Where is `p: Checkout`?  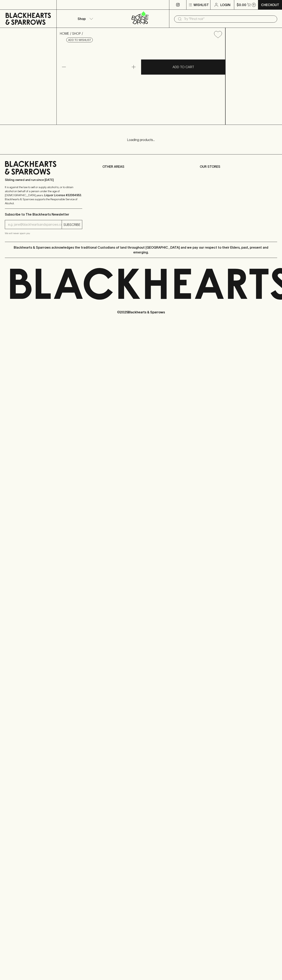
p: Checkout is located at coordinates (270, 5).